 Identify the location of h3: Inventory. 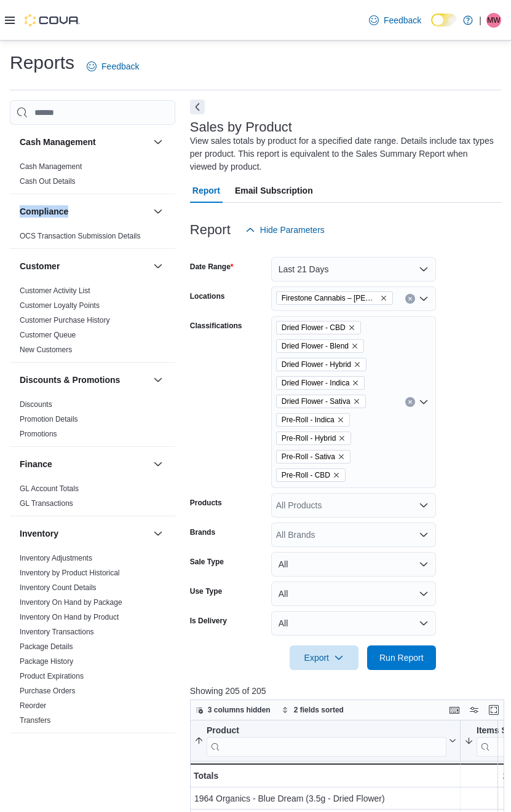
(39, 534).